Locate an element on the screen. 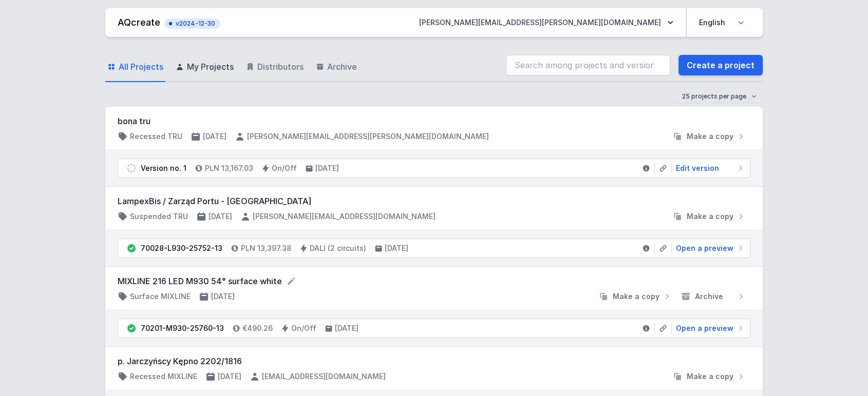 The image size is (868, 396). button: Rename project is located at coordinates (291, 281).